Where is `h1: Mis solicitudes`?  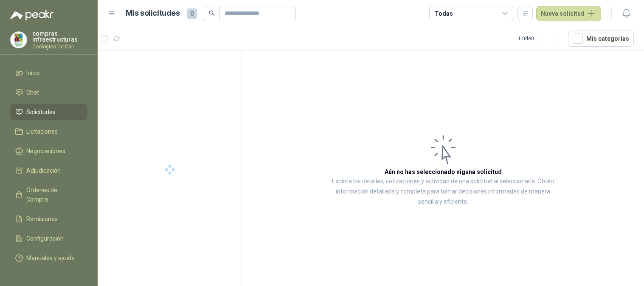
h1: Mis solicitudes is located at coordinates (152, 13).